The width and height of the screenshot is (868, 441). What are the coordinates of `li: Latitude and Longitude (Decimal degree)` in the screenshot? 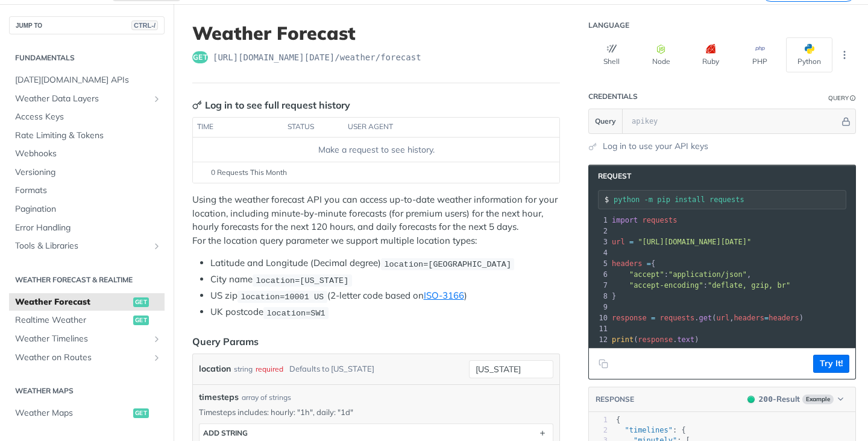 It's located at (385, 263).